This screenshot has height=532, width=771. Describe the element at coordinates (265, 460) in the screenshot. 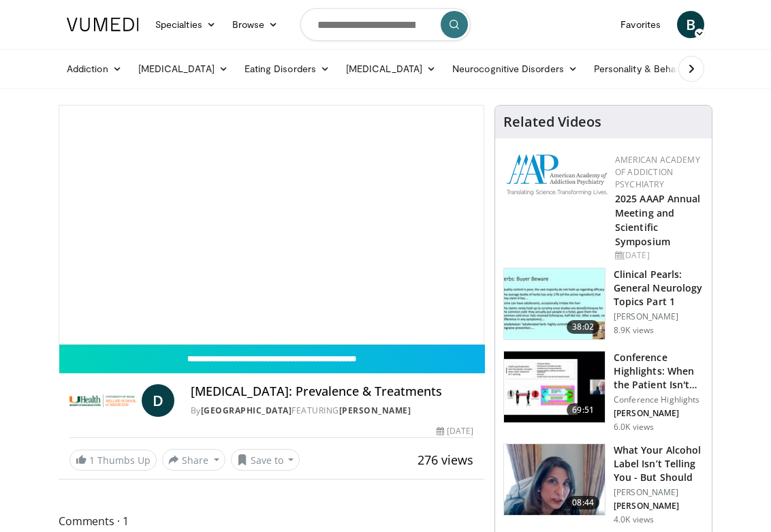

I see `button: Save to` at that location.